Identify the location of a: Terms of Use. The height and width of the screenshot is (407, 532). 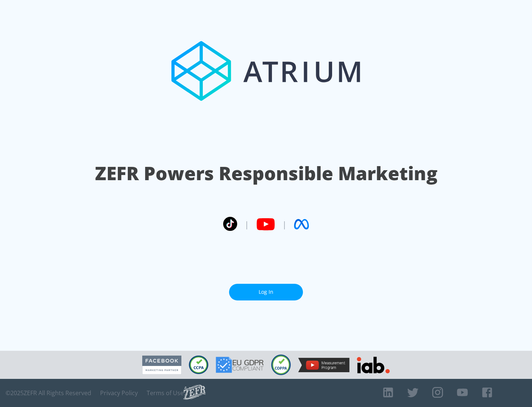
(165, 393).